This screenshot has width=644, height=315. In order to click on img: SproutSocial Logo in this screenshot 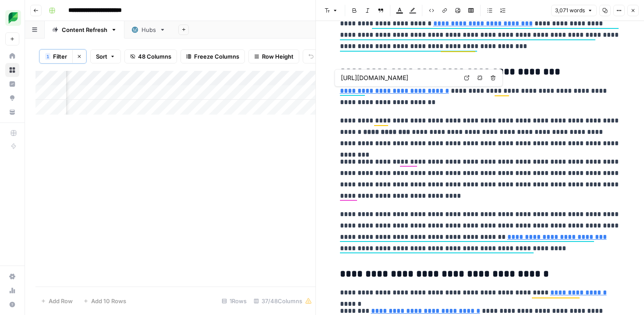, I will do `click(13, 18)`.